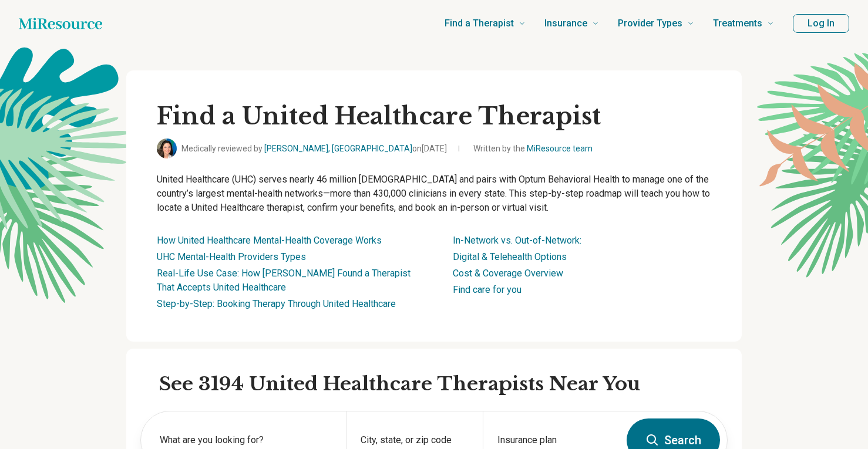 The width and height of the screenshot is (868, 449). Describe the element at coordinates (738, 24) in the screenshot. I see `span: Treatments` at that location.